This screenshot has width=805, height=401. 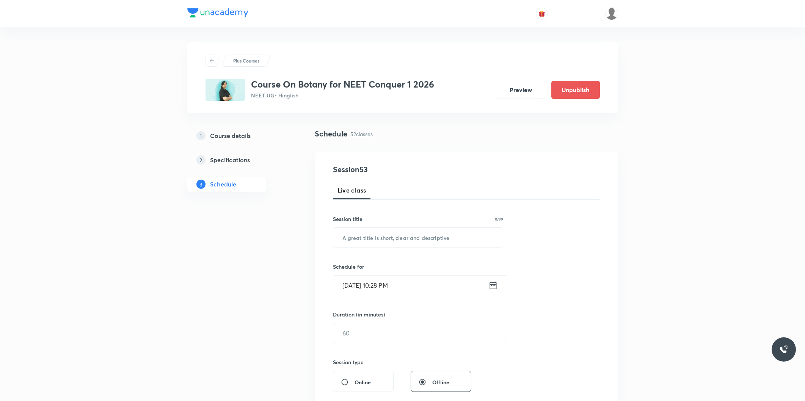 What do you see at coordinates (201, 184) in the screenshot?
I see `p: 3` at bounding box center [201, 184].